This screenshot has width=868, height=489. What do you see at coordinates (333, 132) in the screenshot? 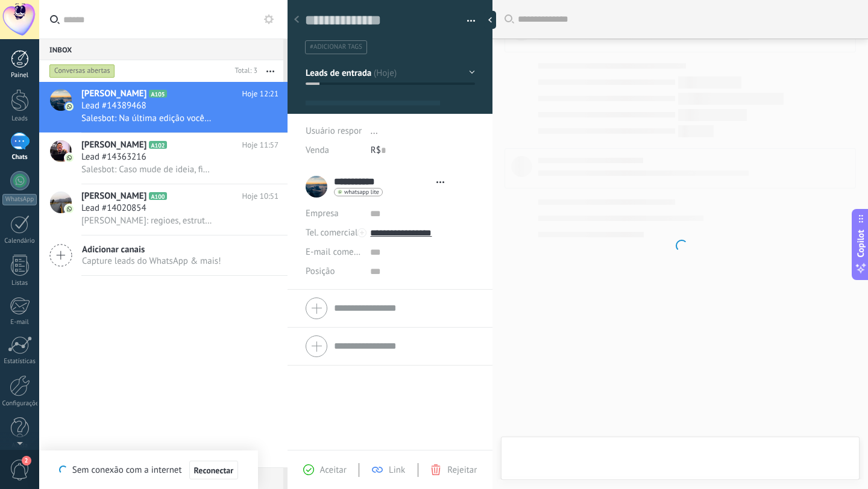
I see `div: Usuário responsável` at bounding box center [333, 132].